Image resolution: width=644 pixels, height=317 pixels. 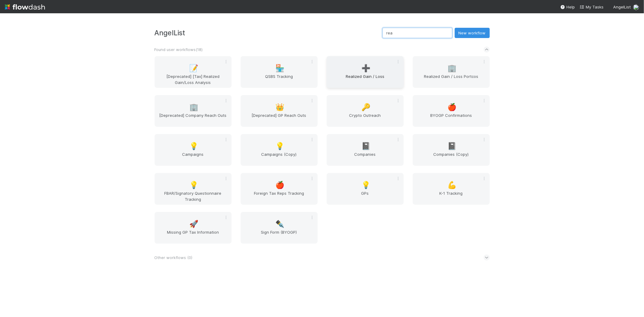 I want to click on span: My Tasks, so click(x=592, y=7).